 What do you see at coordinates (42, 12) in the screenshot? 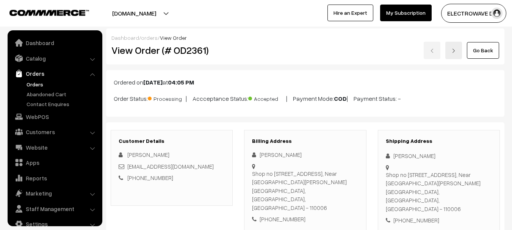
I see `a: COMMMERCE` at bounding box center [42, 12].